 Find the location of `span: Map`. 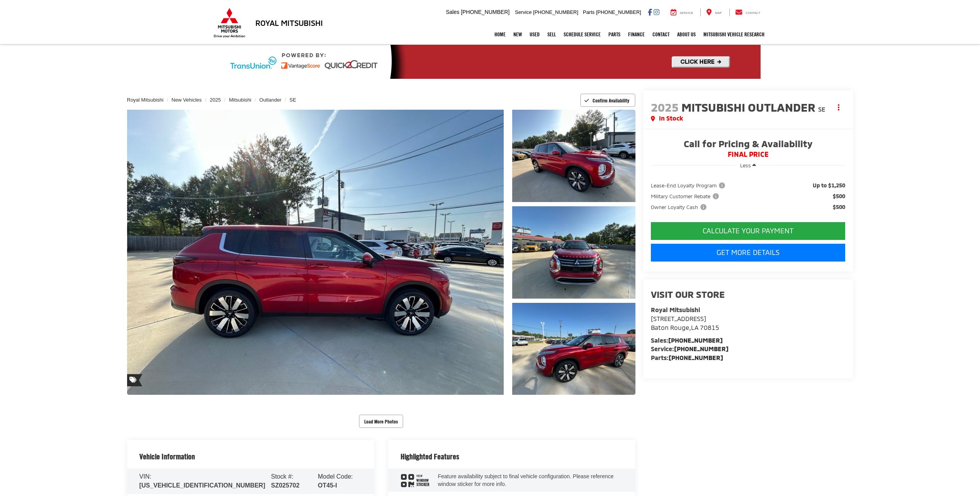

span: Map is located at coordinates (718, 13).